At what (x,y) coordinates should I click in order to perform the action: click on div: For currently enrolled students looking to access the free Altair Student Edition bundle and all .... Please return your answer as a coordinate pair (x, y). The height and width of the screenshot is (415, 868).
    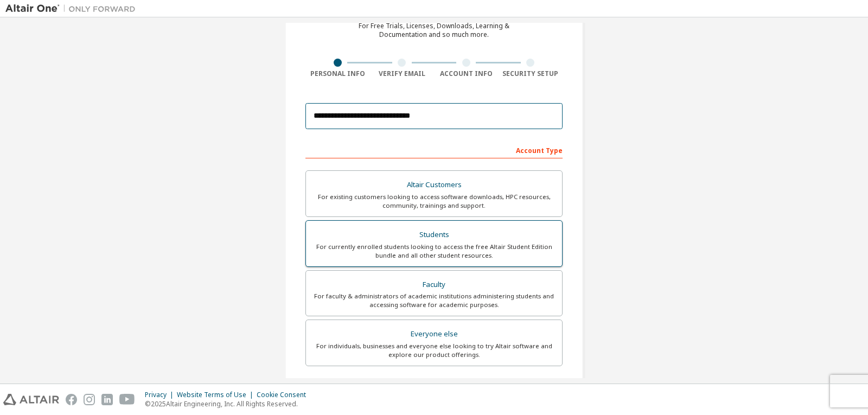
    Looking at the image, I should click on (434, 251).